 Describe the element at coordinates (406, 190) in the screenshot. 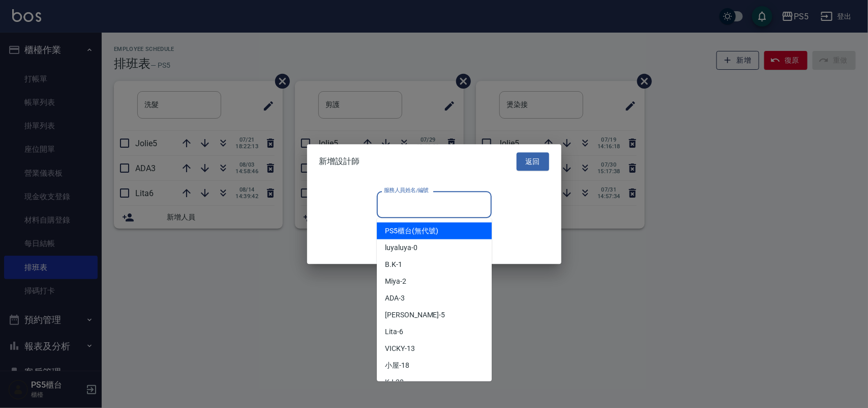

I see `label: 服務人員姓名/編號` at that location.